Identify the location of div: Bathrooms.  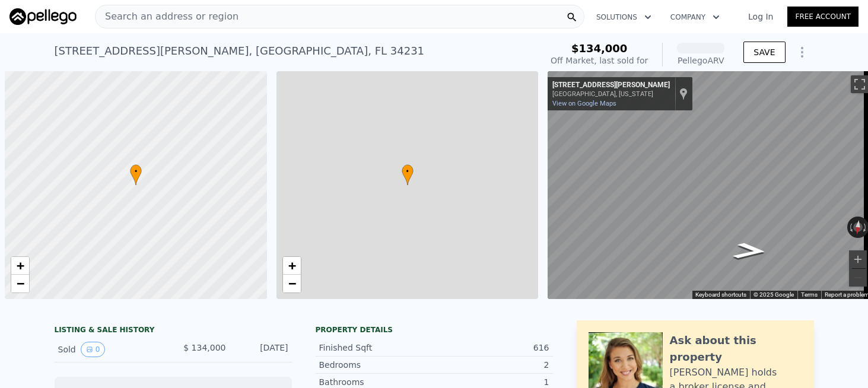
(377, 382).